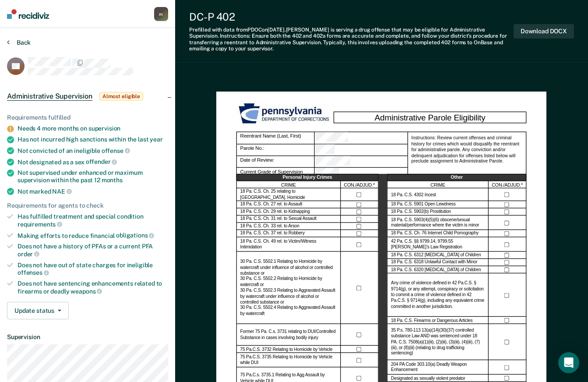  What do you see at coordinates (93, 150) in the screenshot?
I see `div: Not convicted of an ineligible` at bounding box center [93, 150].